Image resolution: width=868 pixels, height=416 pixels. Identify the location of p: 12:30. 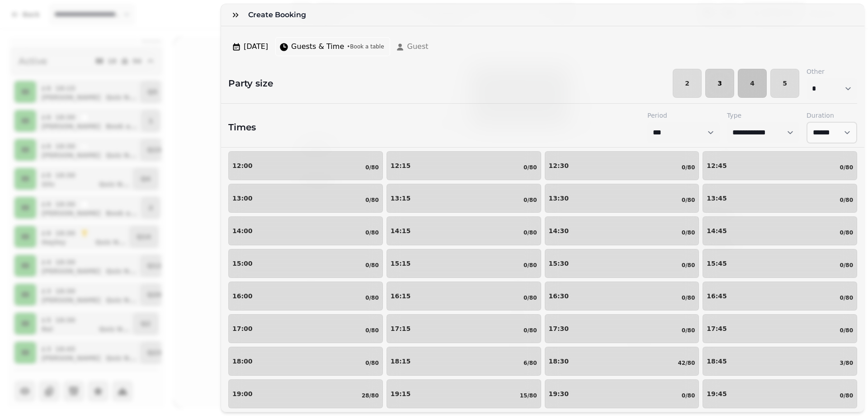
(559, 165).